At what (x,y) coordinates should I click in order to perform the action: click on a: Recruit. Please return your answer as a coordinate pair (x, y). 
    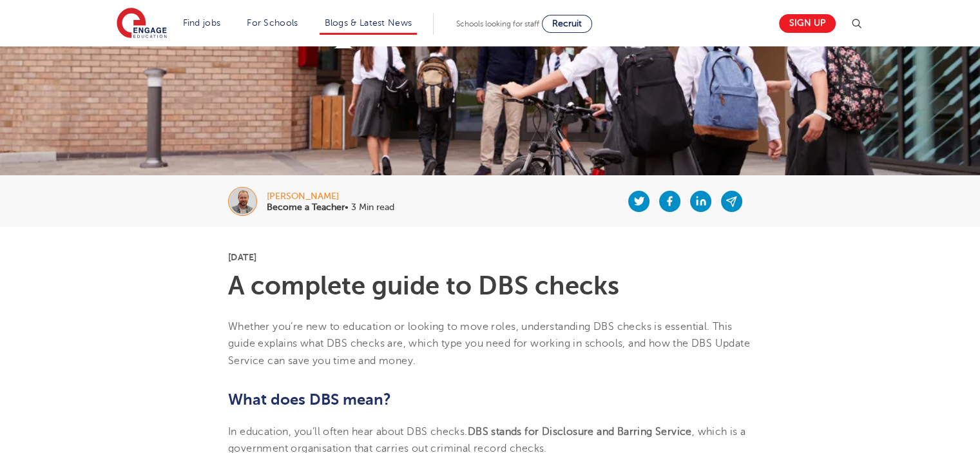
    Looking at the image, I should click on (568, 24).